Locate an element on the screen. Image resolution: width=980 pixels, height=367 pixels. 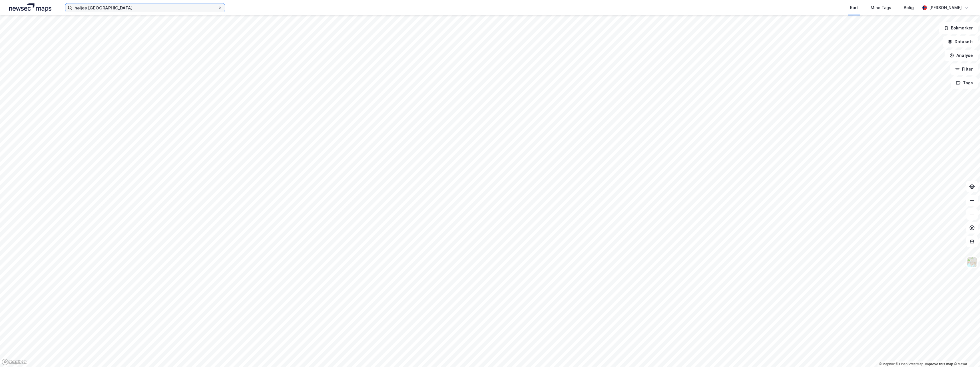
div: Kontrollprogram for chat is located at coordinates (966, 353).